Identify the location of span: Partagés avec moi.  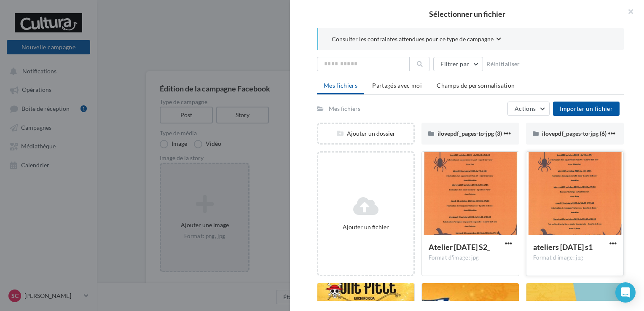
(397, 85).